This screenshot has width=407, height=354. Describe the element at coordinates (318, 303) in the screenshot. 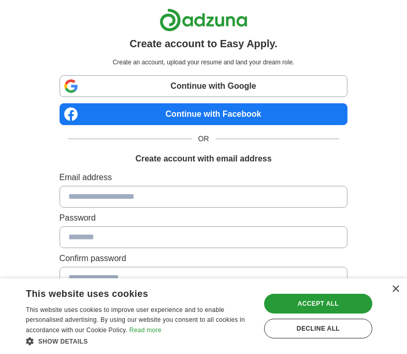

I see `div: Accept all` at that location.